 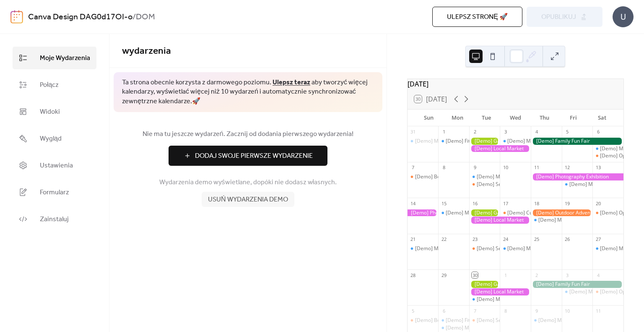 What do you see at coordinates (145, 17) in the screenshot?
I see `b: DOM` at bounding box center [145, 17].